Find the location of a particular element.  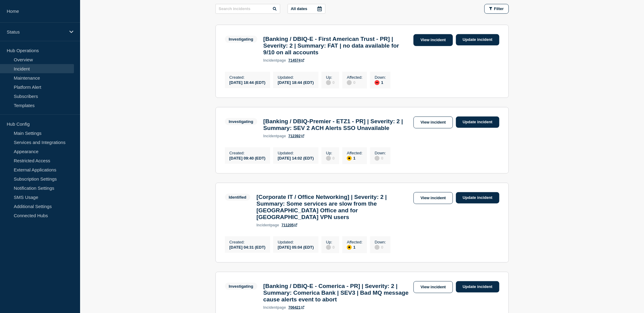

a: 712392 is located at coordinates (296, 136).